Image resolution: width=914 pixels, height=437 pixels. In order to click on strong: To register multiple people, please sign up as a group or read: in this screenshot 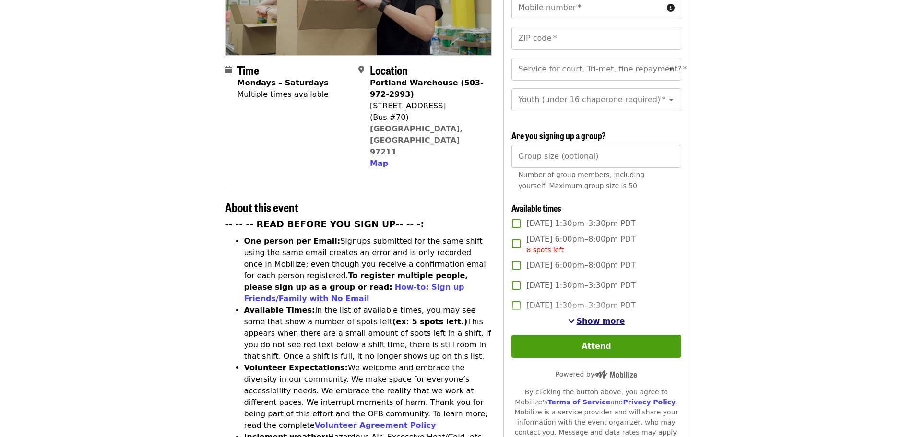, I will do `click(356, 281)`.